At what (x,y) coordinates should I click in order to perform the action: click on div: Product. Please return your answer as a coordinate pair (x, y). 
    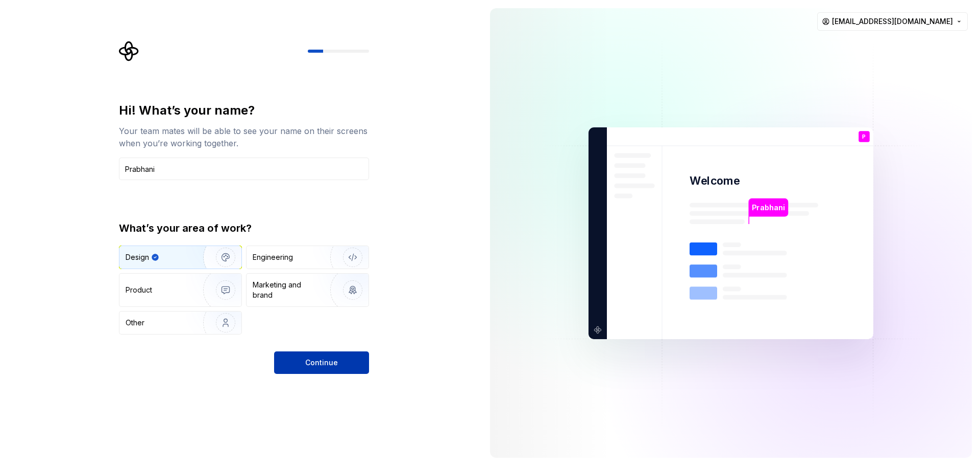
    Looking at the image, I should click on (139, 290).